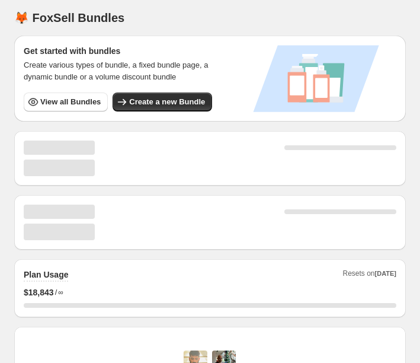  What do you see at coordinates (125, 51) in the screenshot?
I see `h3: Get started with bundles` at bounding box center [125, 51].